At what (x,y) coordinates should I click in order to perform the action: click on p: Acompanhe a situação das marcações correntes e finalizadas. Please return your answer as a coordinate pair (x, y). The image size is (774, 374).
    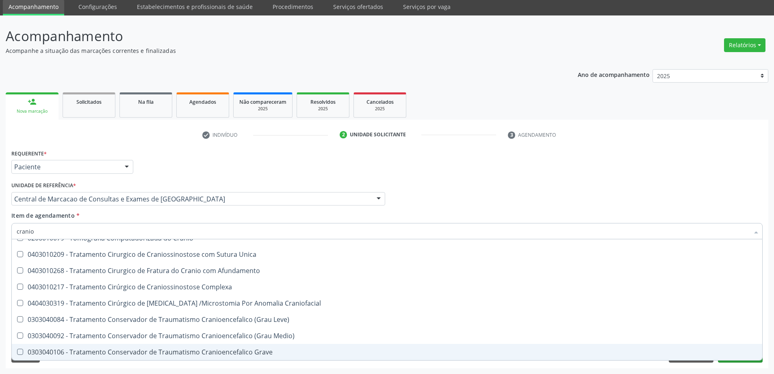
    Looking at the image, I should click on (273, 50).